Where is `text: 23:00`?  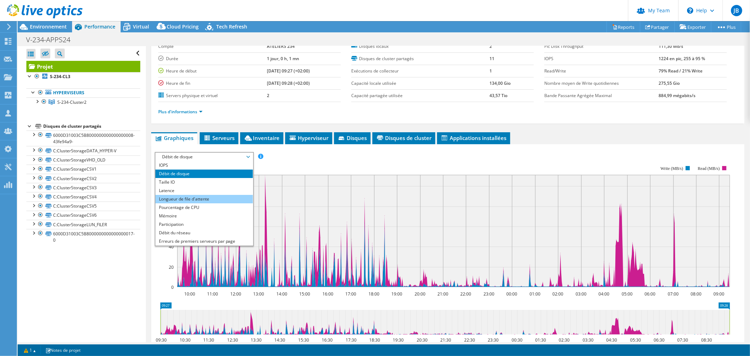
text: 23:00 is located at coordinates (489, 294).